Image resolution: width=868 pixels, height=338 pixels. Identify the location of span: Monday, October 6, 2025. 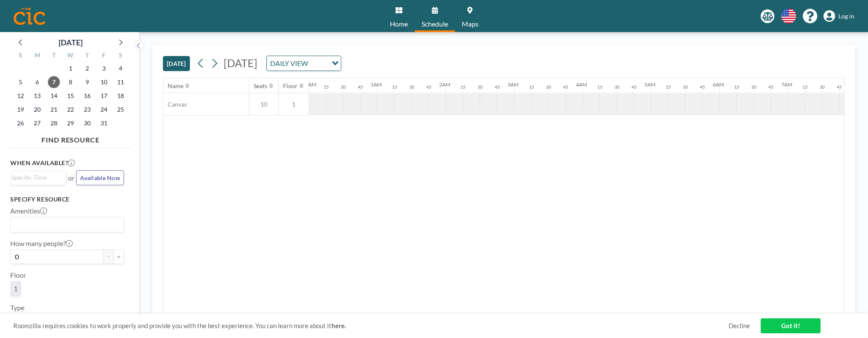
(37, 82).